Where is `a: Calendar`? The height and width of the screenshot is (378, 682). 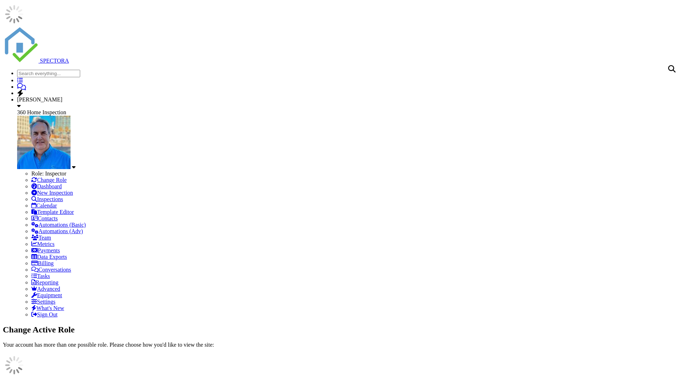 a: Calendar is located at coordinates (44, 206).